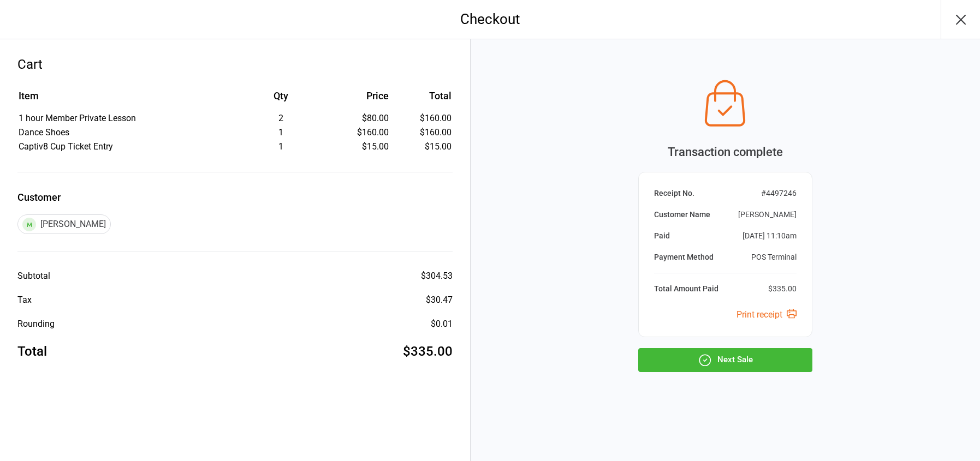 The image size is (980, 461). I want to click on div: Paid, so click(661, 235).